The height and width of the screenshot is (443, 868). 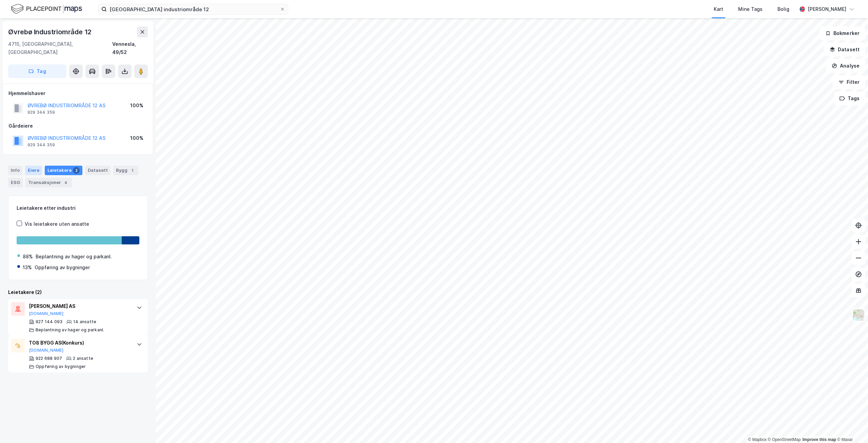 I want to click on div: 88%, so click(x=28, y=257).